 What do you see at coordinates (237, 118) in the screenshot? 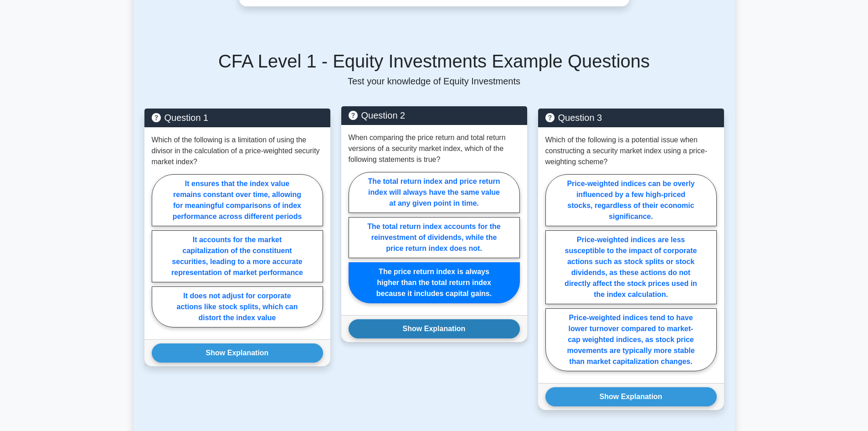
I see `h5: Question 1` at bounding box center [237, 118].